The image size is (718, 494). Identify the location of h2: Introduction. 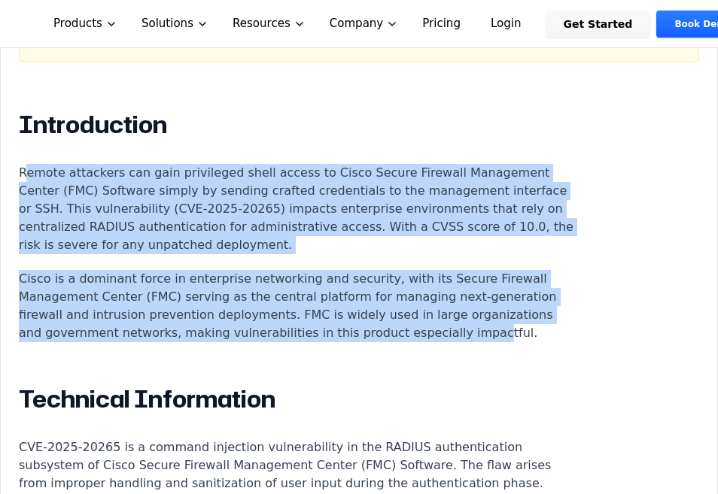
(299, 125).